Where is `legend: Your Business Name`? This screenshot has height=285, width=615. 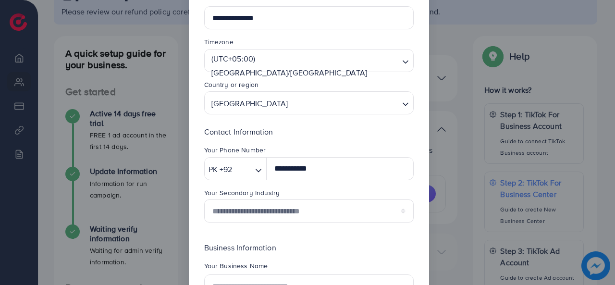 legend: Your Business Name is located at coordinates (309, 268).